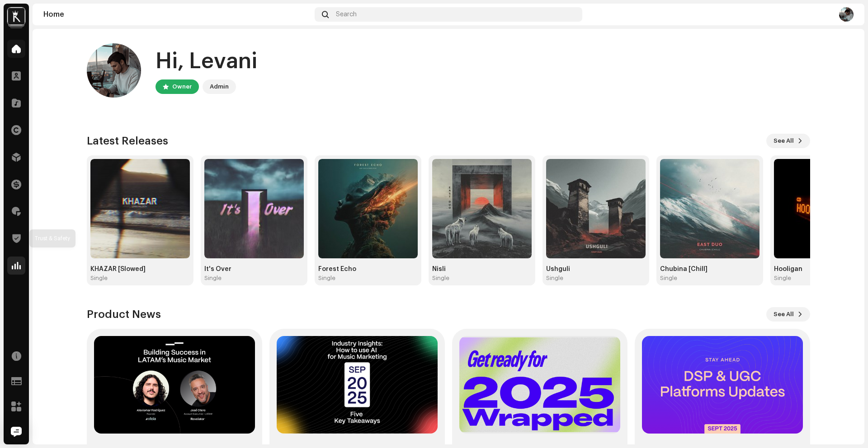 This screenshot has height=448, width=868. I want to click on div: Hi, Levani, so click(206, 61).